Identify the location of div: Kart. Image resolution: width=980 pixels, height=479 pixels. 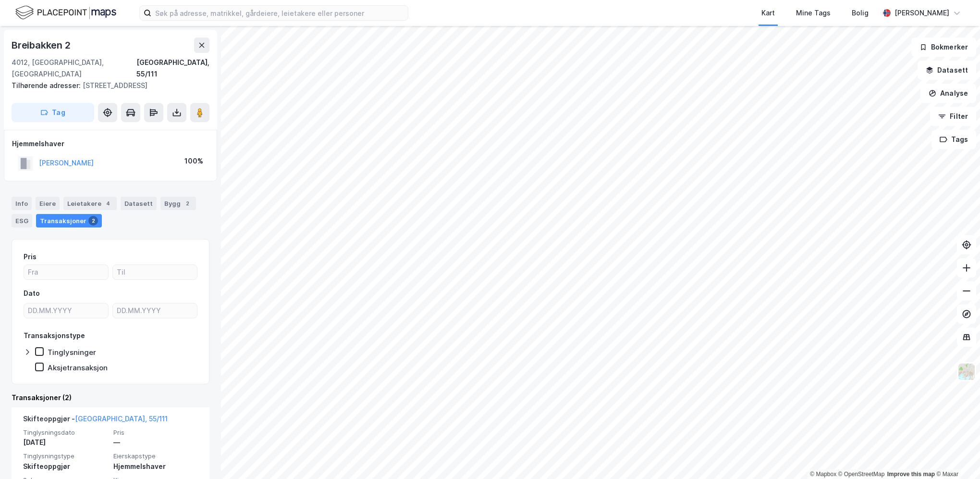
(768, 13).